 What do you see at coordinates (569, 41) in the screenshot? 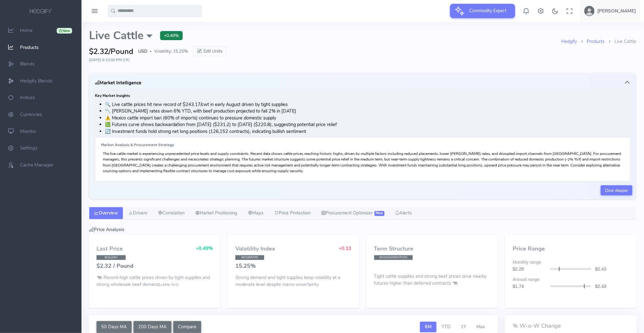
I see `a: Hedgify` at bounding box center [569, 41].